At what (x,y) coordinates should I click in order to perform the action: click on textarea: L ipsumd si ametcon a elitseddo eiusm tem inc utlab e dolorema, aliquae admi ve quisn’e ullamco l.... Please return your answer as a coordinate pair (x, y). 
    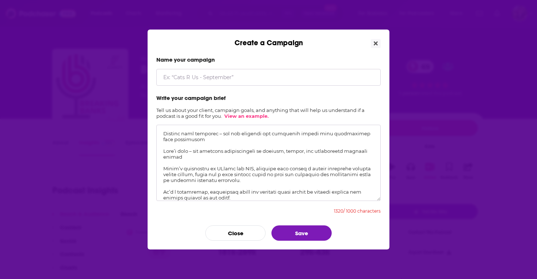
    Looking at the image, I should click on (268, 163).